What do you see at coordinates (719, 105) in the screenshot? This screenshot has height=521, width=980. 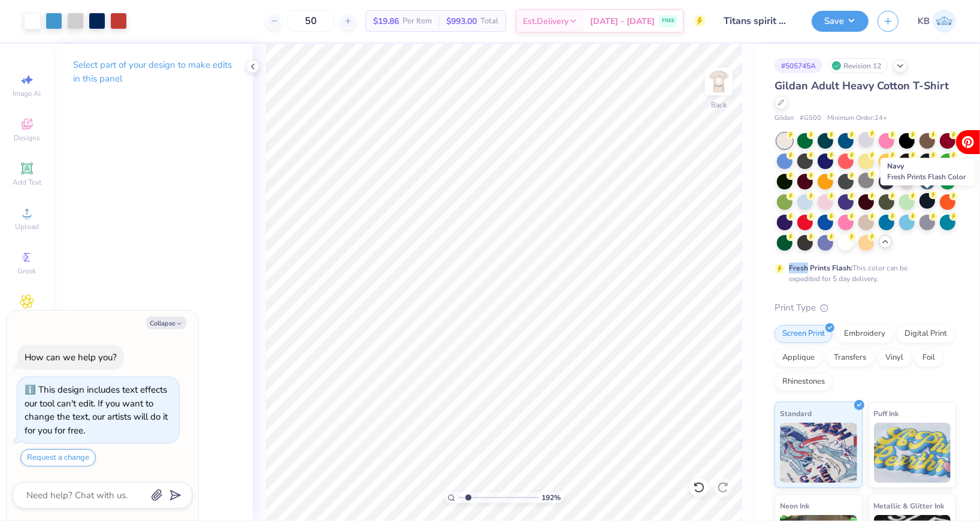 I see `div: Back` at bounding box center [719, 105].